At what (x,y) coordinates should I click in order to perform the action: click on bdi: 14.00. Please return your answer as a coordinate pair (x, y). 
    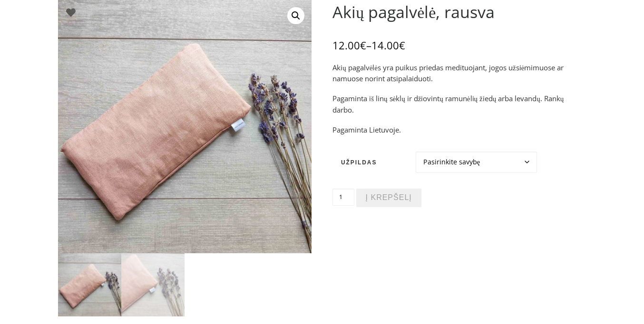
    Looking at the image, I should click on (388, 45).